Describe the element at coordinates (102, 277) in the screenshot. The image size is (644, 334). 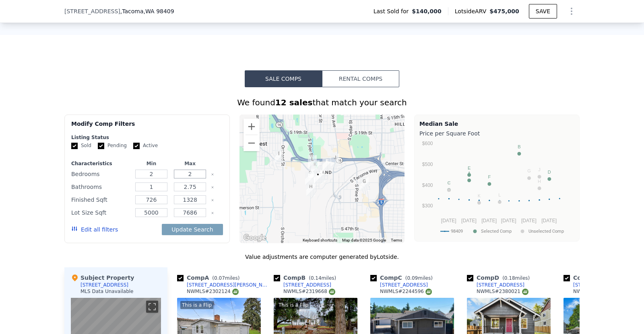
I see `div: Subject Property` at that location.